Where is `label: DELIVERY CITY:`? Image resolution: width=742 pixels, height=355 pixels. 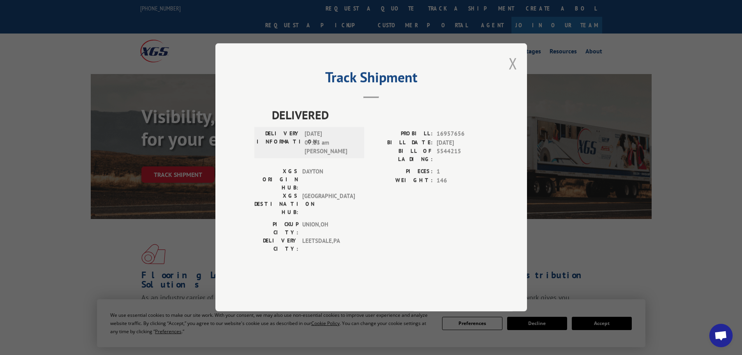
label: DELIVERY CITY: is located at coordinates (276, 245).